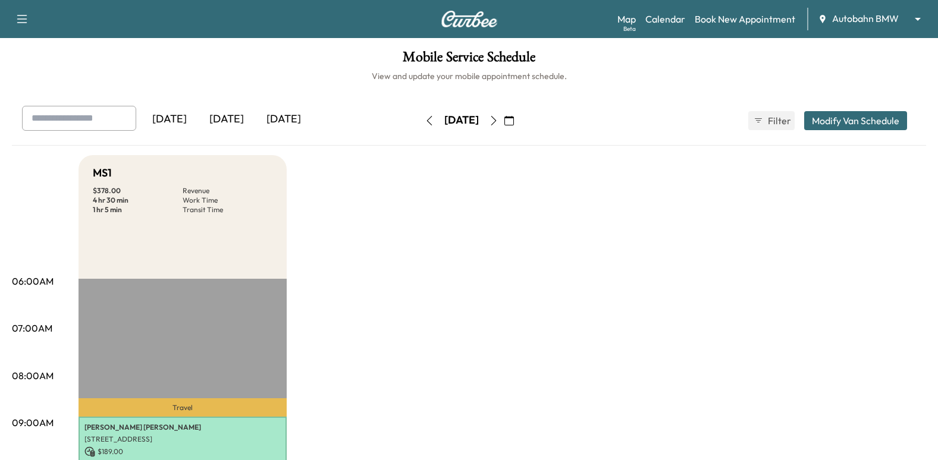 The width and height of the screenshot is (938, 460). What do you see at coordinates (137, 200) in the screenshot?
I see `p: 4 hr 30 min` at bounding box center [137, 200].